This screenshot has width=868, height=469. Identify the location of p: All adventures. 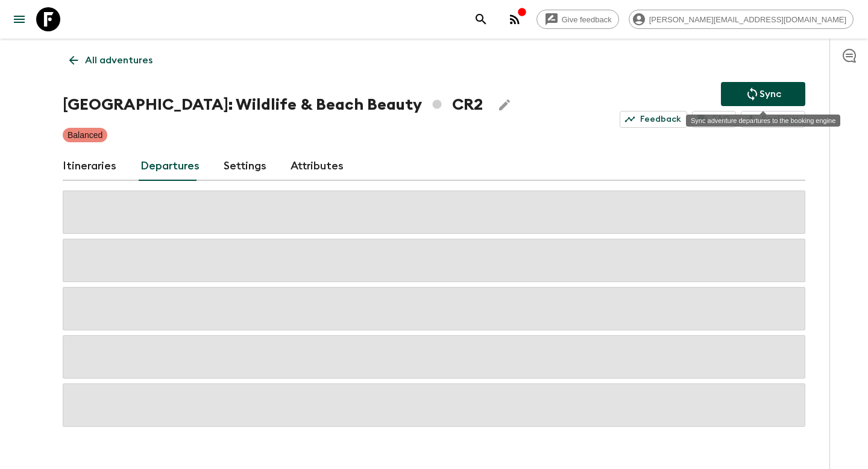
(119, 60).